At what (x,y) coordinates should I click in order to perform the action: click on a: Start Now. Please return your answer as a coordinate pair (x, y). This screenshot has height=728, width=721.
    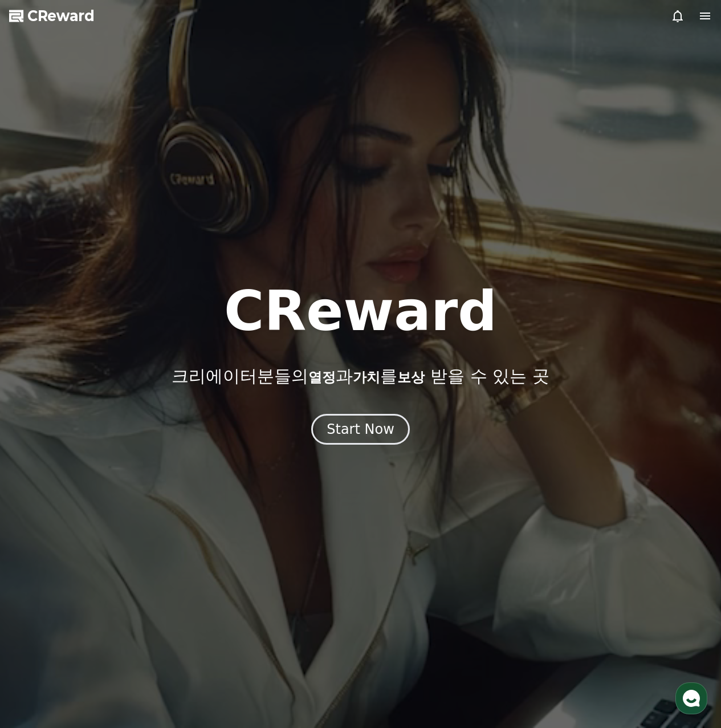
    Looking at the image, I should click on (360, 430).